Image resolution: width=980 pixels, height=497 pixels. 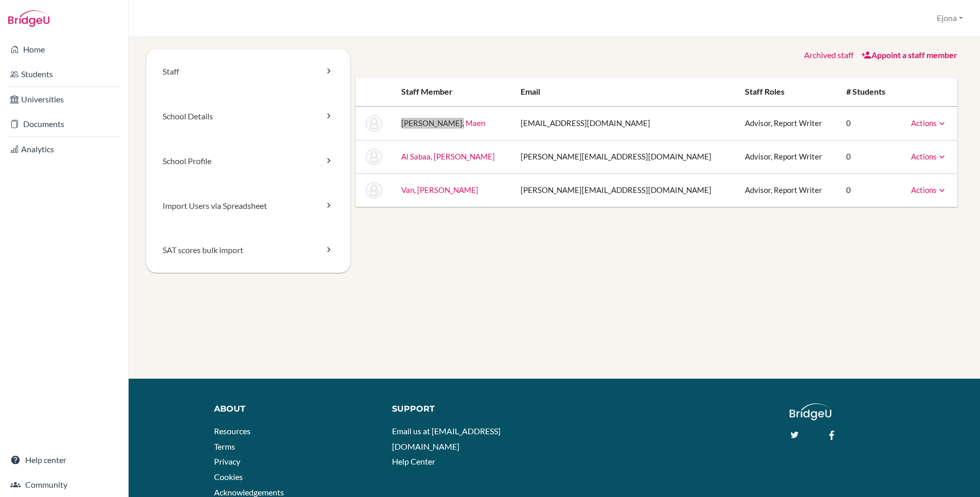 I want to click on th: Staff roles, so click(x=787, y=92).